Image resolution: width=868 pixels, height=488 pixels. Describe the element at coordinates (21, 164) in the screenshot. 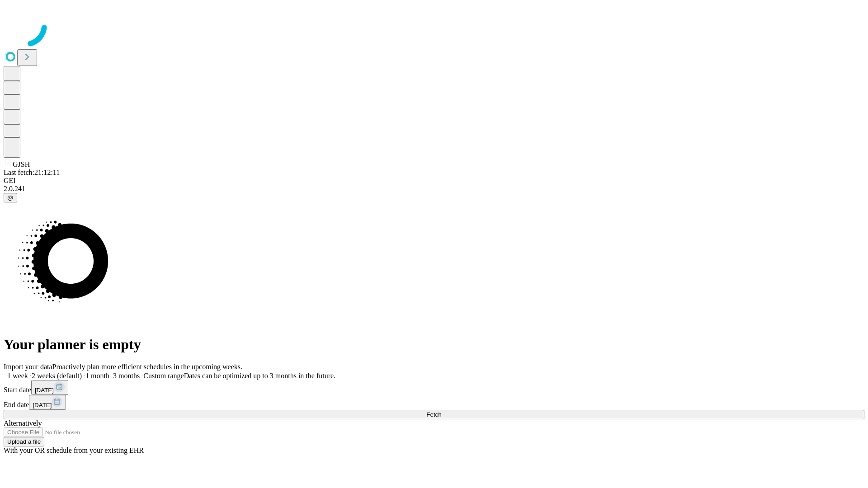

I see `span: GJSH` at that location.